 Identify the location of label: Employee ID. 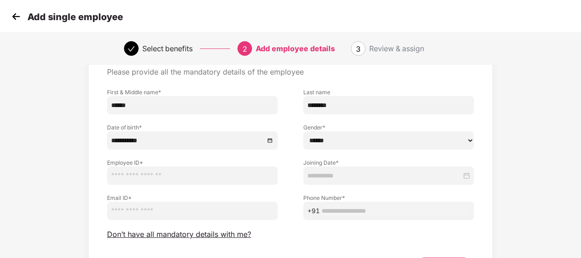
(192, 162).